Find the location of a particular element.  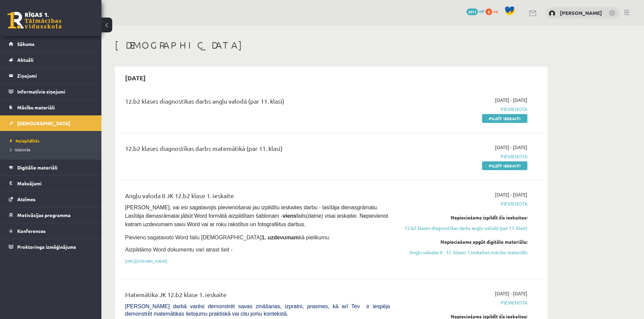

img: Jānis Mežis is located at coordinates (552, 14).